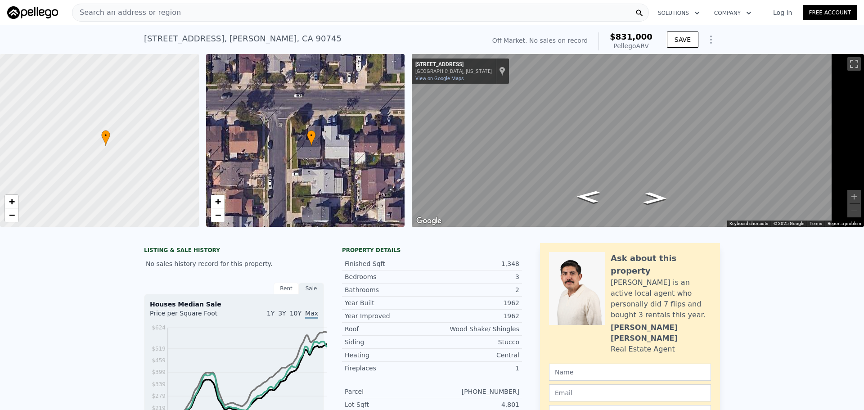 This screenshot has width=864, height=410. What do you see at coordinates (844, 223) in the screenshot?
I see `a: Report a problem` at bounding box center [844, 223].